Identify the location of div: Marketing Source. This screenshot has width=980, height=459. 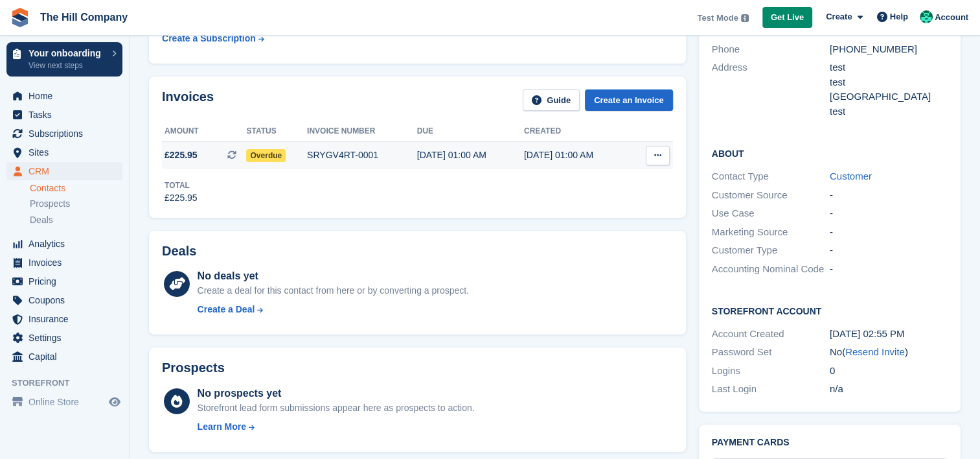
(771, 232).